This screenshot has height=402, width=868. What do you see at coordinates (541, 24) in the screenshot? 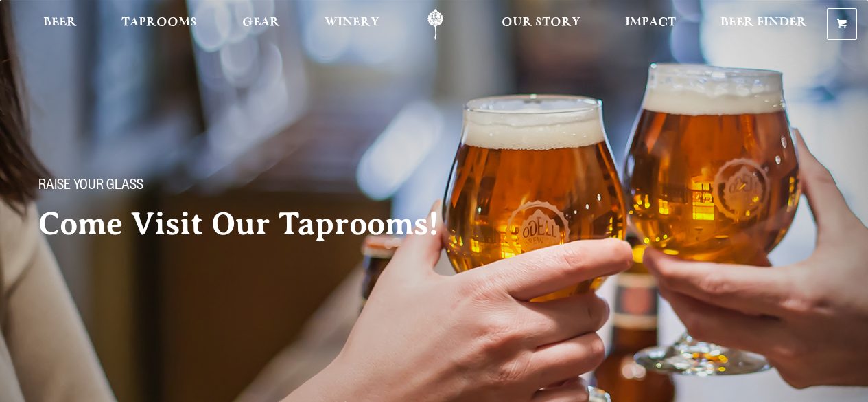
I see `a: Our Story` at bounding box center [541, 24].